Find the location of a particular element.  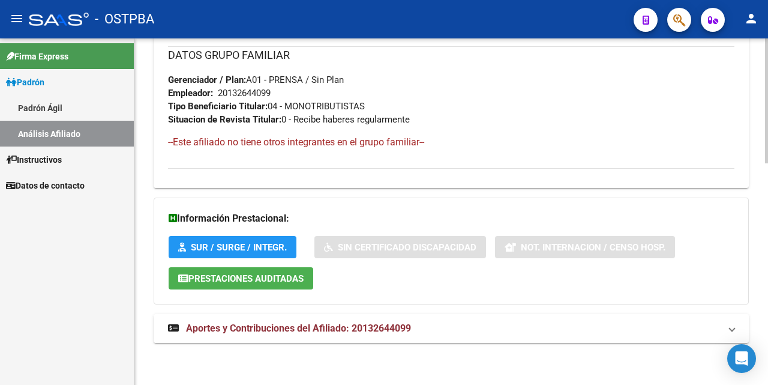

h3: DATOS GRUPO FAMILIAR is located at coordinates (451, 55).